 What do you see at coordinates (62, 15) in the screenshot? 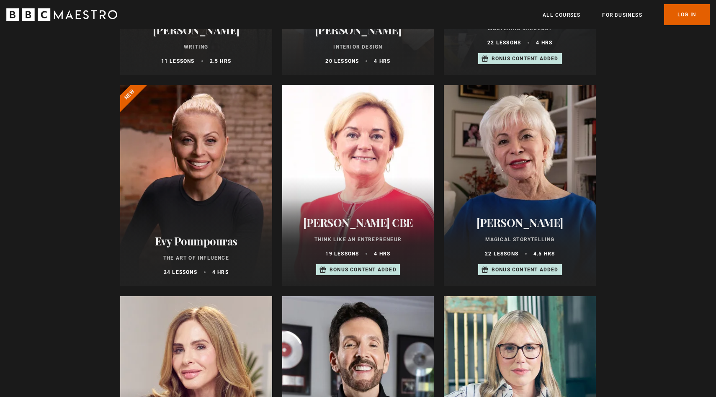
I see `a: BBC Maestro` at bounding box center [62, 15].